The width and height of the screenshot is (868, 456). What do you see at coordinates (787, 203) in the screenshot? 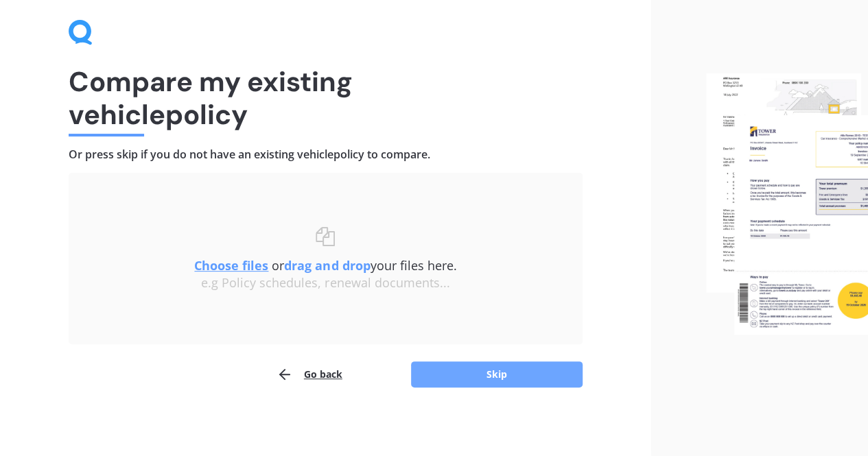
I see `img: files.webp` at bounding box center [787, 203].